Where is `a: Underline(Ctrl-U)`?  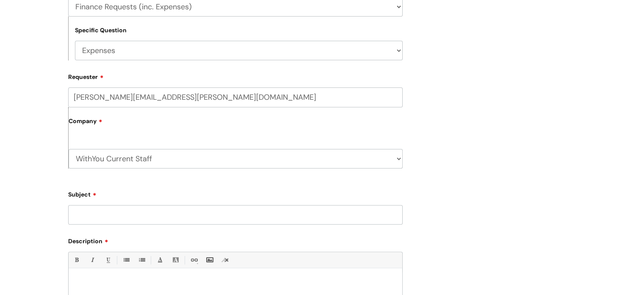 a: Underline(Ctrl-U) is located at coordinates (108, 260).